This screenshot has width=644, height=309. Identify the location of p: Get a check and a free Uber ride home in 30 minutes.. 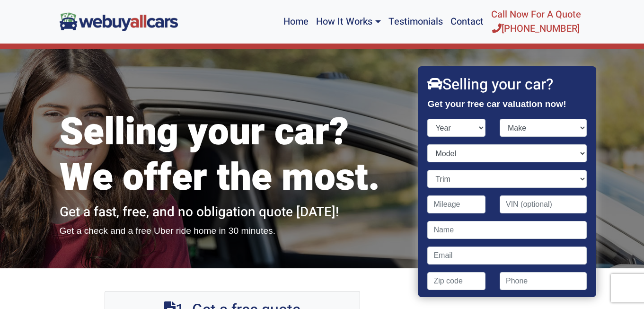
(233, 231).